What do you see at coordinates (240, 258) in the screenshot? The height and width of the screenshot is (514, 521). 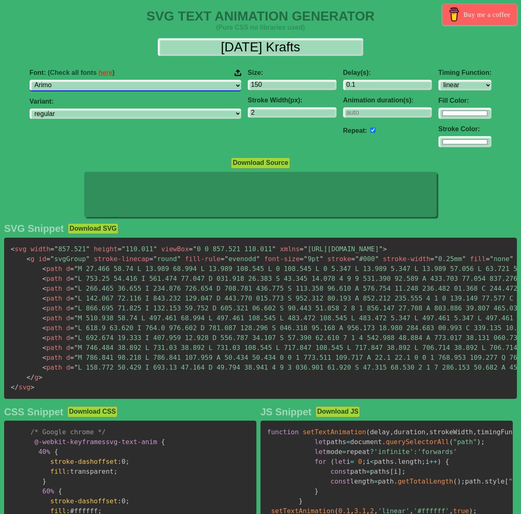 I see `span: evenodd` at bounding box center [240, 258].